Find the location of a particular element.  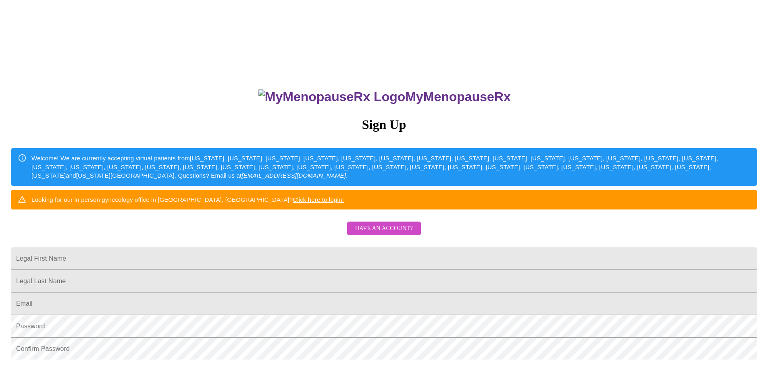

h3: Sign Up is located at coordinates (384, 124).